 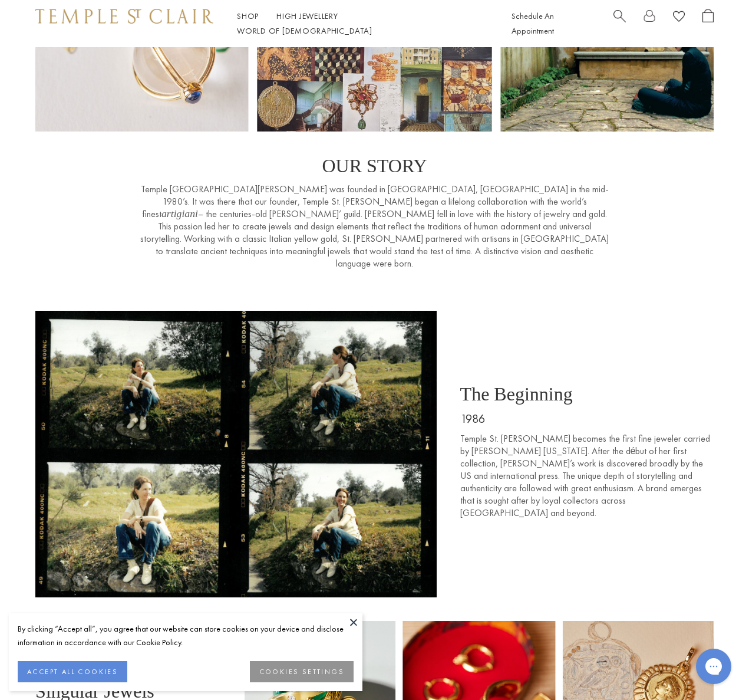 What do you see at coordinates (679, 18) in the screenshot?
I see `a: View Wishlist` at bounding box center [679, 18].